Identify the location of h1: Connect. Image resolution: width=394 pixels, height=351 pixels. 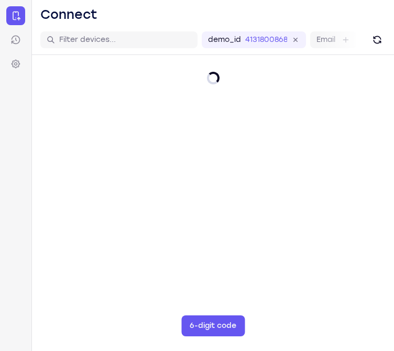
(69, 15).